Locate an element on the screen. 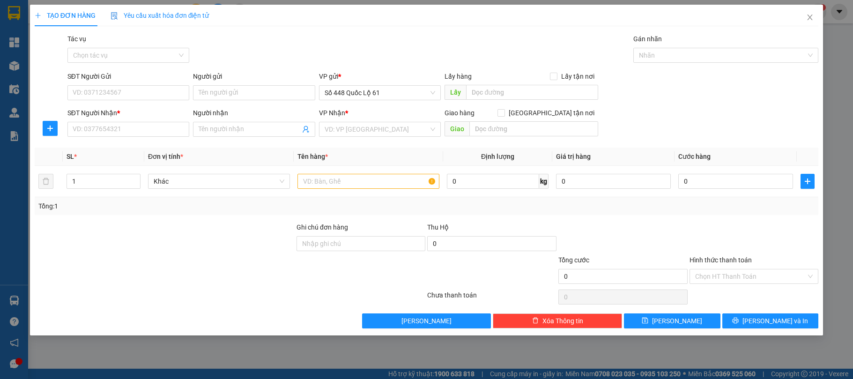  input: VD: Bàn, Ghế is located at coordinates (368, 181).